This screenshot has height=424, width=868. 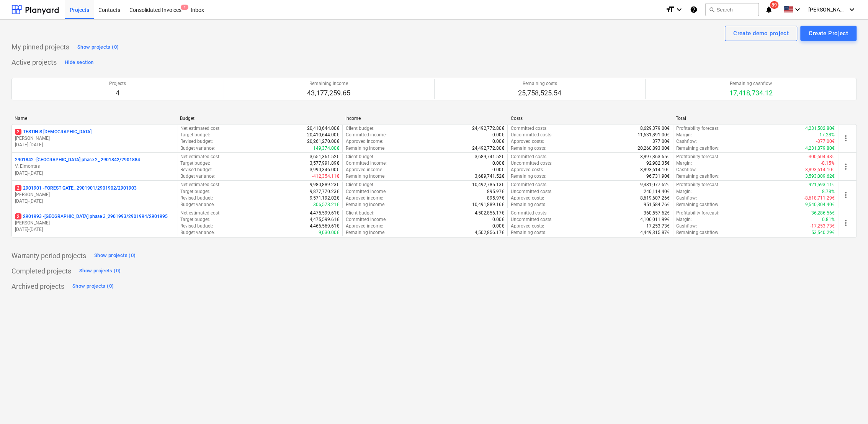 What do you see at coordinates (197, 148) in the screenshot?
I see `p: Budget variance :` at bounding box center [197, 148].